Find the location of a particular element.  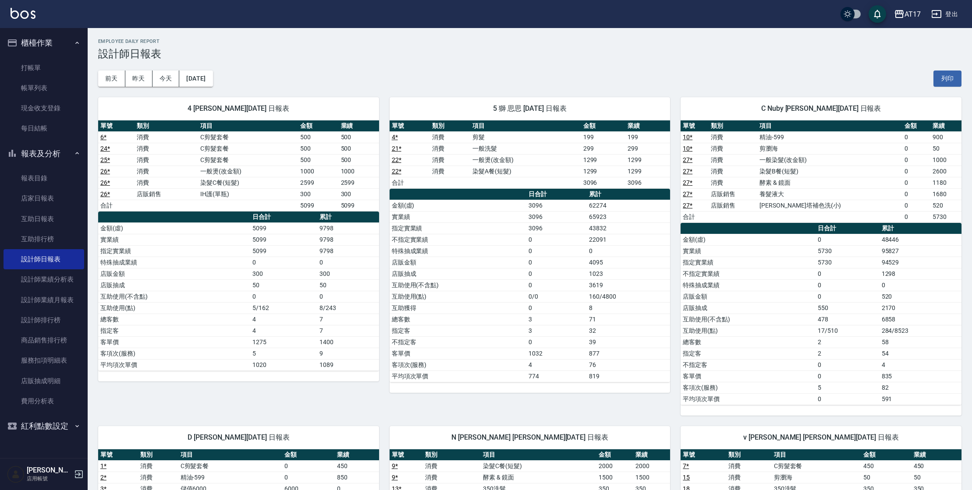

td: 76 is located at coordinates (628, 365).